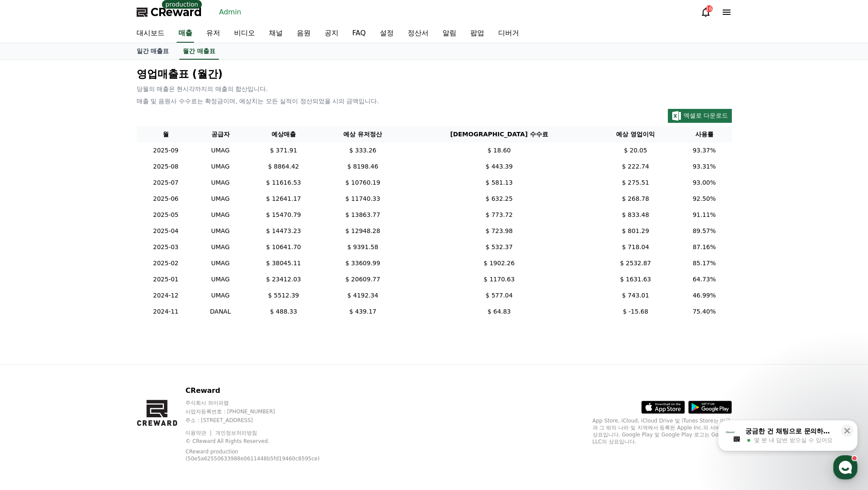 The height and width of the screenshot is (490, 868). I want to click on td: $ 723.98, so click(499, 231).